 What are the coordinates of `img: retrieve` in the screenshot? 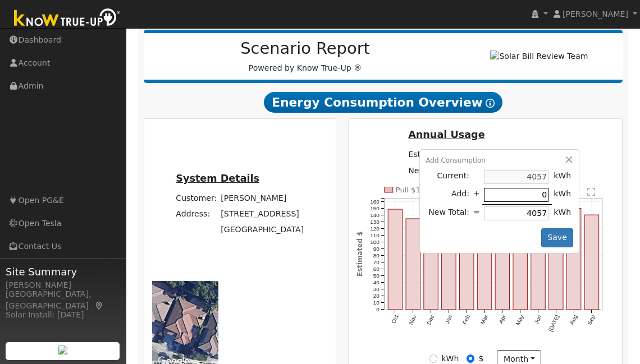 It's located at (63, 350).